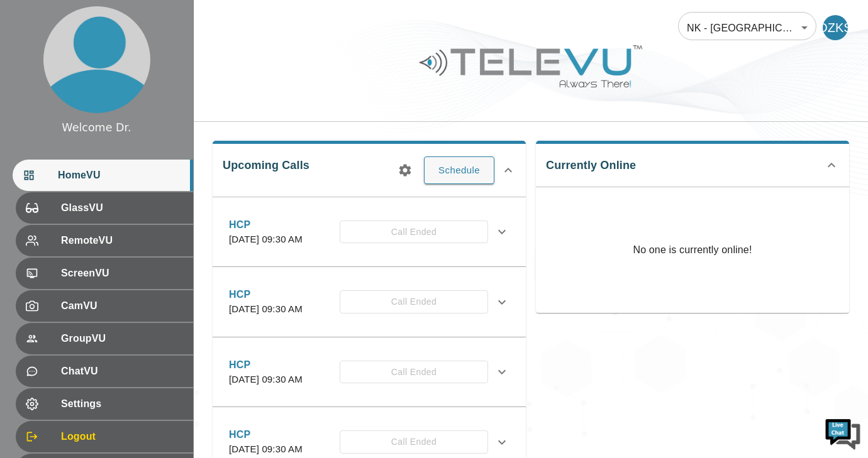  I want to click on span: RemoteVU, so click(122, 241).